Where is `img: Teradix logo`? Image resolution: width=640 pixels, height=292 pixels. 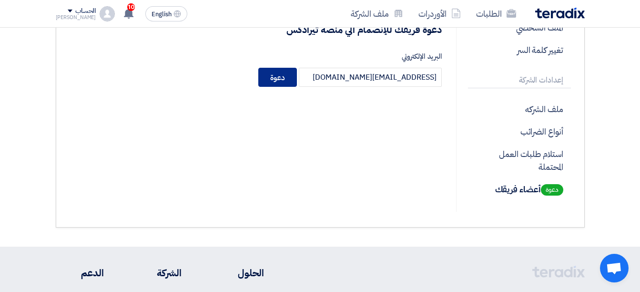
img: Teradix logo is located at coordinates (560, 13).